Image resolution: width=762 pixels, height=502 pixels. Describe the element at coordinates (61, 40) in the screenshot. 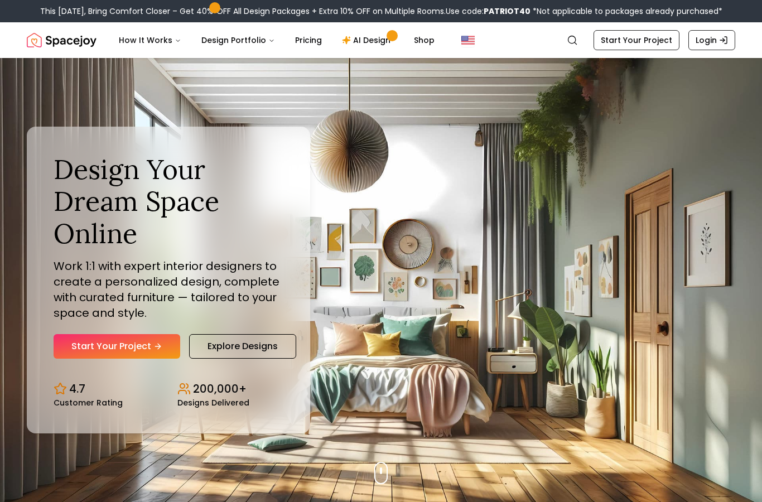

I see `a: Spacejoy` at that location.